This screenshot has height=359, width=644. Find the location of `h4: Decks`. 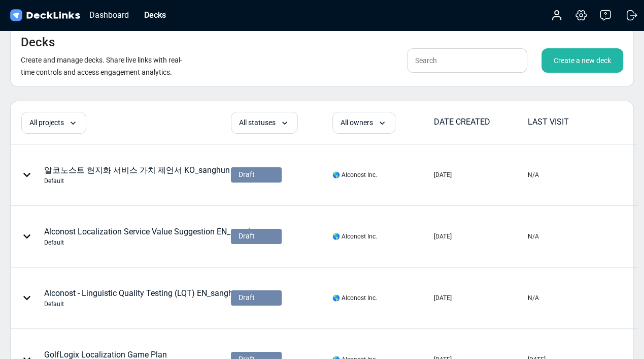

h4: Decks is located at coordinates (37, 42).